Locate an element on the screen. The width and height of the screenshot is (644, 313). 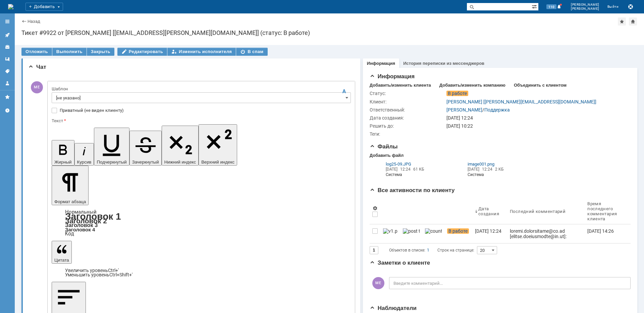
a: Теги is located at coordinates (7, 71).